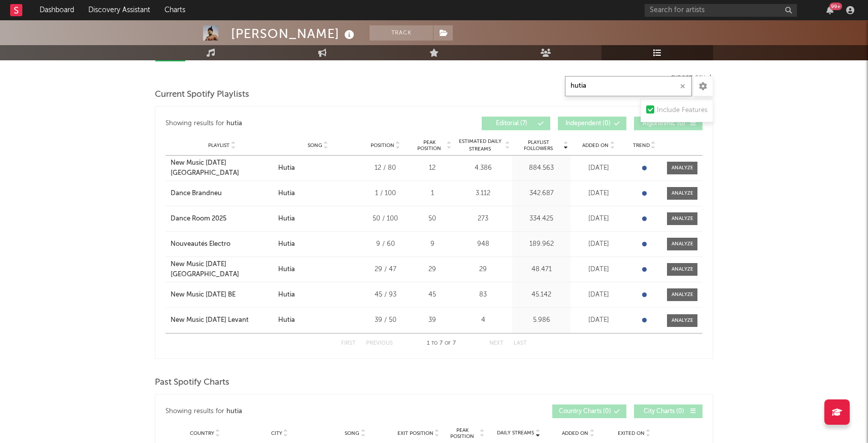 The width and height of the screenshot is (868, 443). What do you see at coordinates (479, 146) in the screenshot?
I see `span: Estimated Daily Streams` at bounding box center [479, 146].